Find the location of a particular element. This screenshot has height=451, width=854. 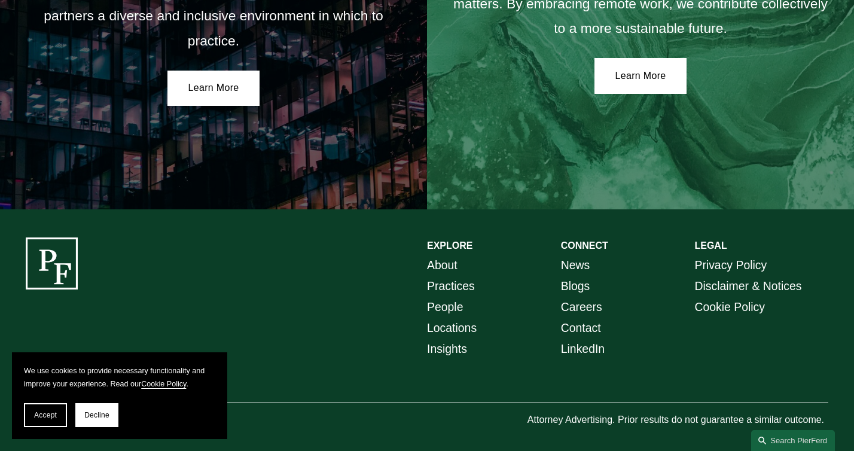

a: Blogs is located at coordinates (575, 286).